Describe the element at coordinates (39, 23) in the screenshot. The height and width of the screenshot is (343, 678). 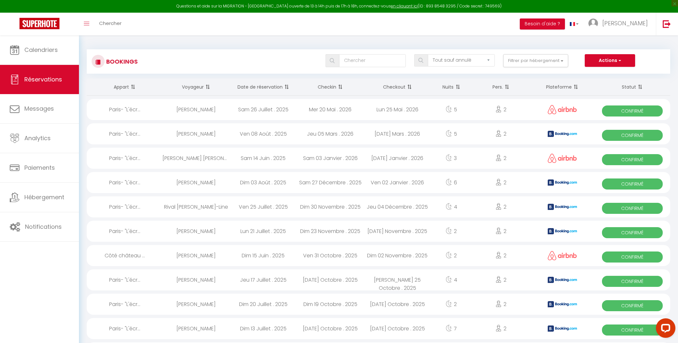
I see `img: Super Booking` at that location.